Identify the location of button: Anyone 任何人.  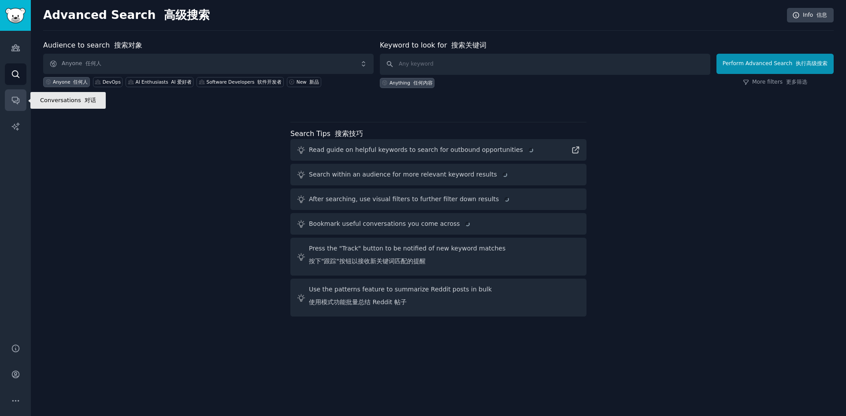
(208, 64).